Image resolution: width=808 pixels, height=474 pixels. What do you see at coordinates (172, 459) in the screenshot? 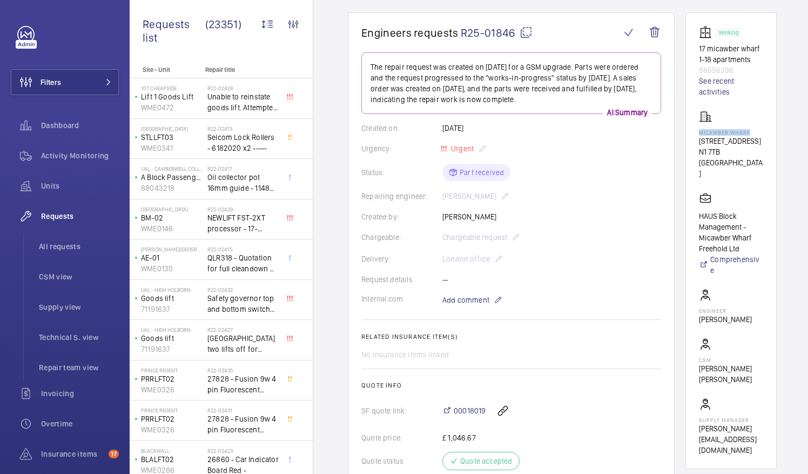
I see `p: BLALFT02` at bounding box center [172, 459].